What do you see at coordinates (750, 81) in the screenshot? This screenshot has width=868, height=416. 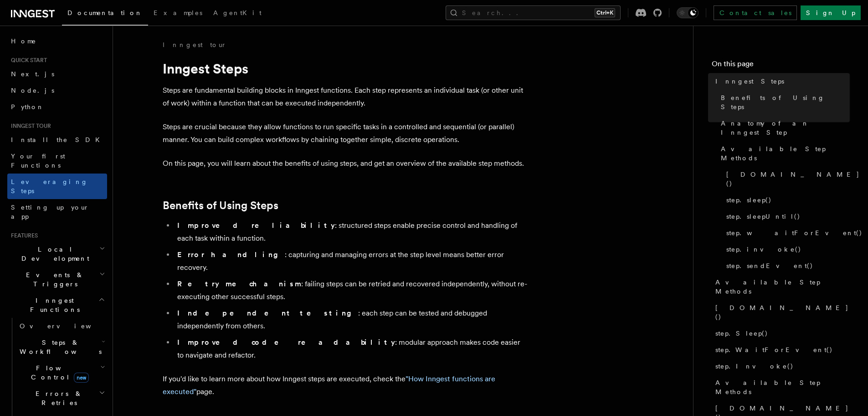 I see `span: Inngest Steps` at bounding box center [750, 81].